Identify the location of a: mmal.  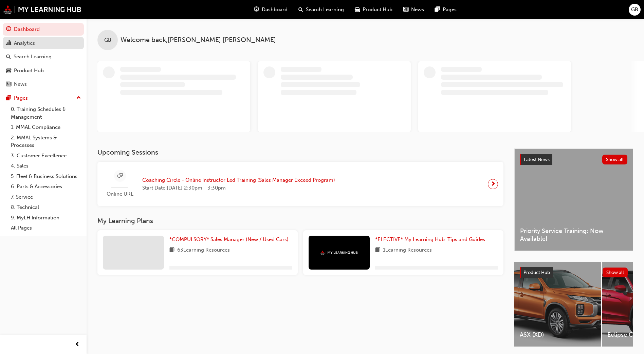
(42, 10).